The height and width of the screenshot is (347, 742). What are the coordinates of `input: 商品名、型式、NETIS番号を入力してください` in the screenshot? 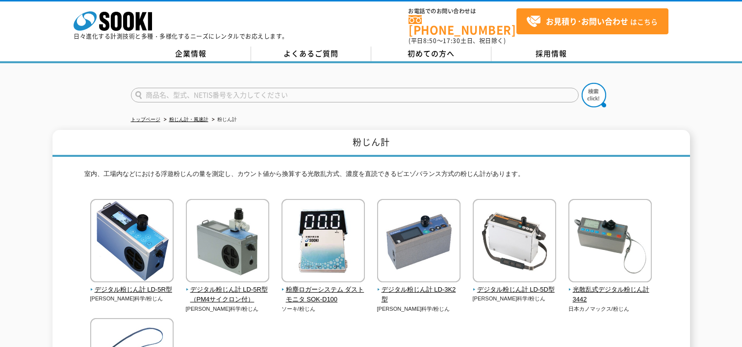 It's located at (354, 95).